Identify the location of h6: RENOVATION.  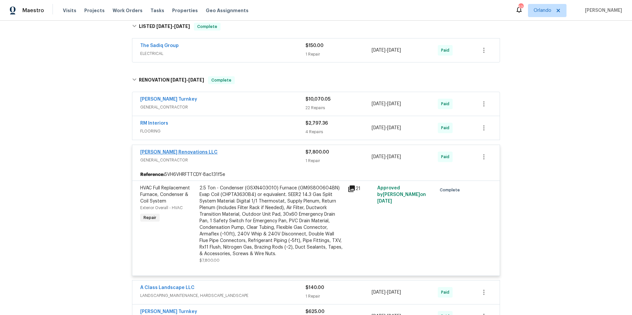
(172, 80).